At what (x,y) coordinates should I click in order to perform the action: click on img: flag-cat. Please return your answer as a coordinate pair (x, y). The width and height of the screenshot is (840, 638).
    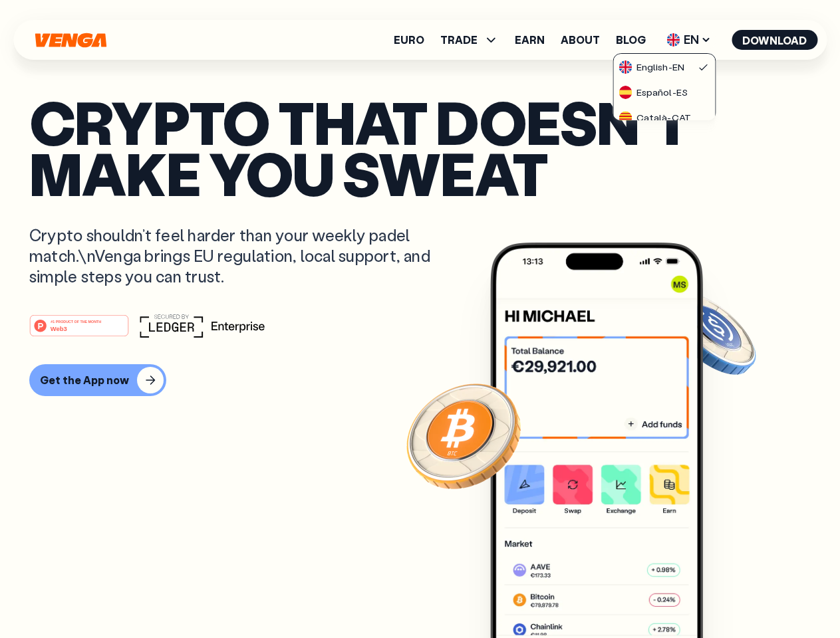
    Looking at the image, I should click on (626, 118).